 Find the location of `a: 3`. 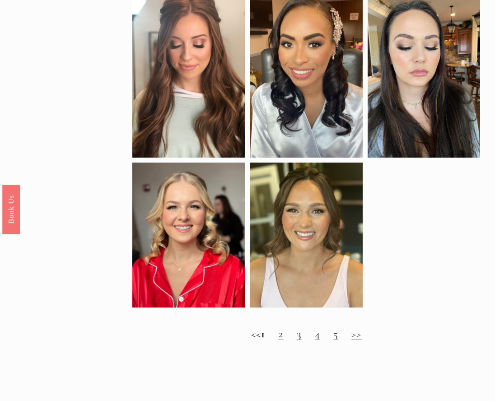

a: 3 is located at coordinates (299, 333).